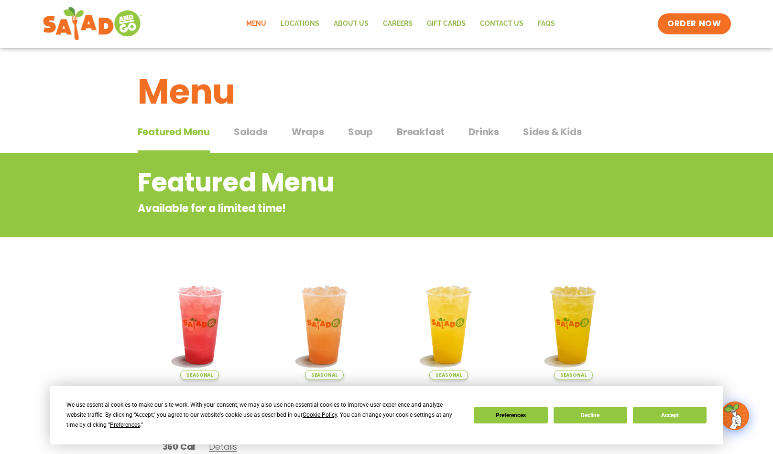 This screenshot has height=454, width=773. I want to click on img: Product photo for Summer Stone Fruit Lemonade, so click(324, 325).